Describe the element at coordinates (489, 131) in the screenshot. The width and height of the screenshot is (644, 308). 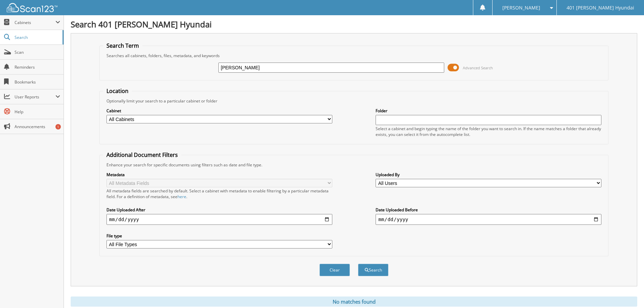
I see `div: Select a cabinet and begin typing the name of the folder you want to search in. If the name match...` at that location.